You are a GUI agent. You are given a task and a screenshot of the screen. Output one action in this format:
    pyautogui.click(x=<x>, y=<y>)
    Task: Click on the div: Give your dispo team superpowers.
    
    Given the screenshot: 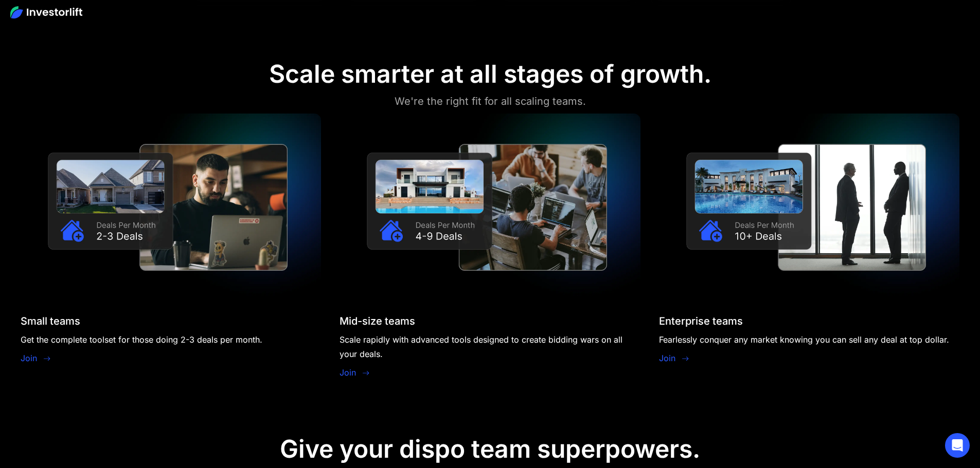 What is the action you would take?
    pyautogui.click(x=489, y=449)
    